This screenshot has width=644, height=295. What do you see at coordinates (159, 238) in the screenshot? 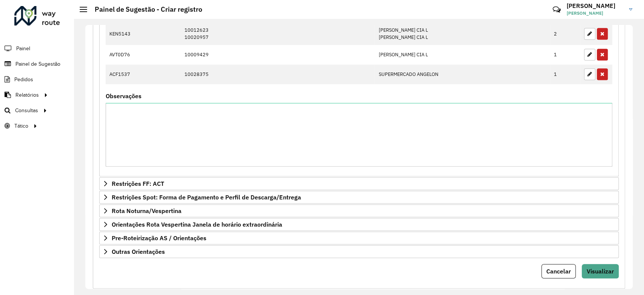
I see `span: Pre-Roteirização AS / Orientações` at bounding box center [159, 238].